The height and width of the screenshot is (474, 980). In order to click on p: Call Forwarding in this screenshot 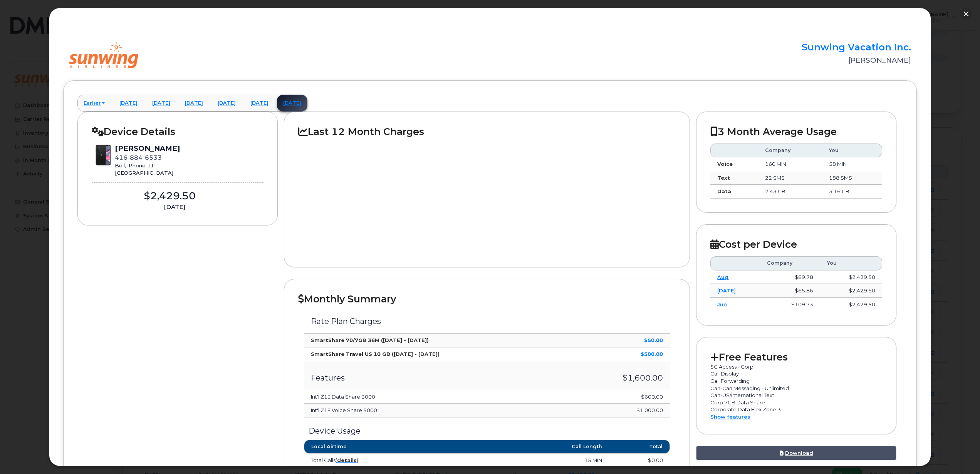, I will do `click(796, 381)`.